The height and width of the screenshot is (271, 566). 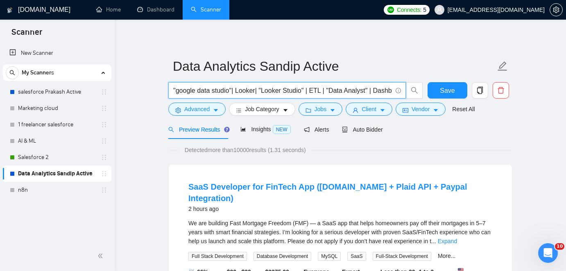 I want to click on span: double-left, so click(x=101, y=256).